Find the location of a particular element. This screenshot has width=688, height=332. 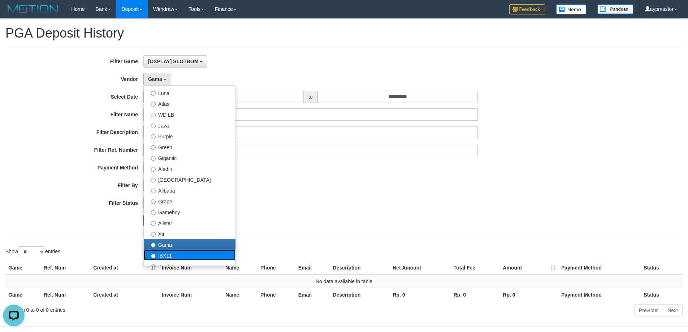

select: Showentries is located at coordinates (31, 252).